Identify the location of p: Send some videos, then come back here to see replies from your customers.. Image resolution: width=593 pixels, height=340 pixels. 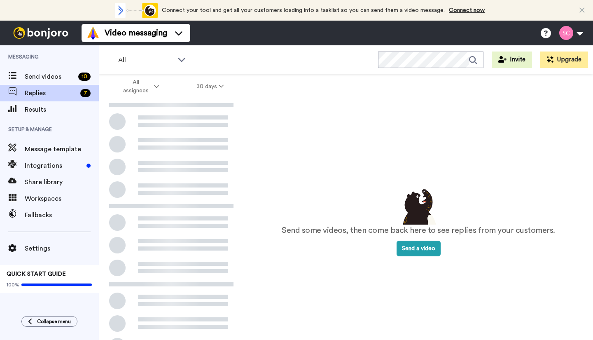
(418, 230).